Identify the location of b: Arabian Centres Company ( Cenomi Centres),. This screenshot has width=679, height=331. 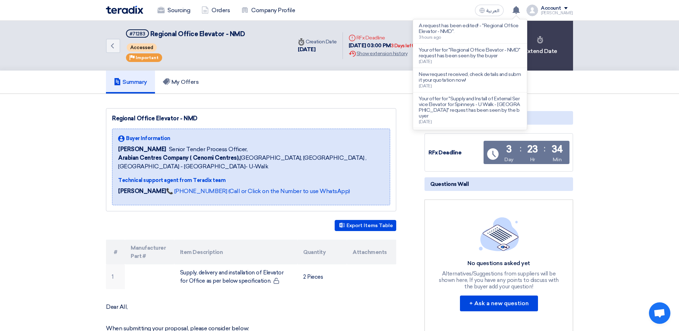
(179, 157).